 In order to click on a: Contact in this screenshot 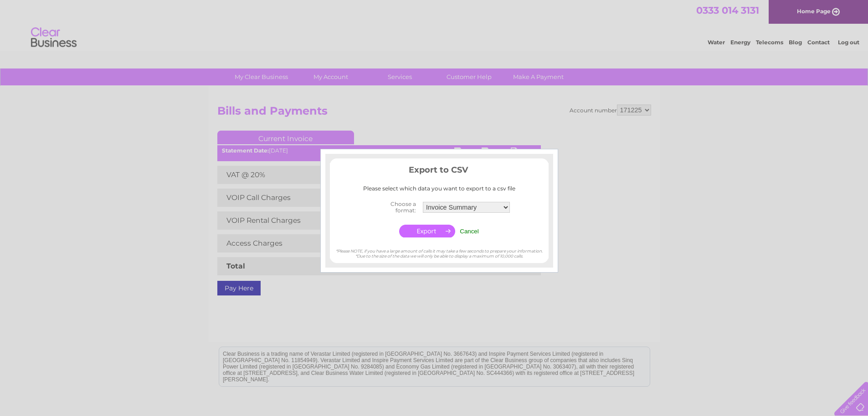, I will do `click(819, 42)`.